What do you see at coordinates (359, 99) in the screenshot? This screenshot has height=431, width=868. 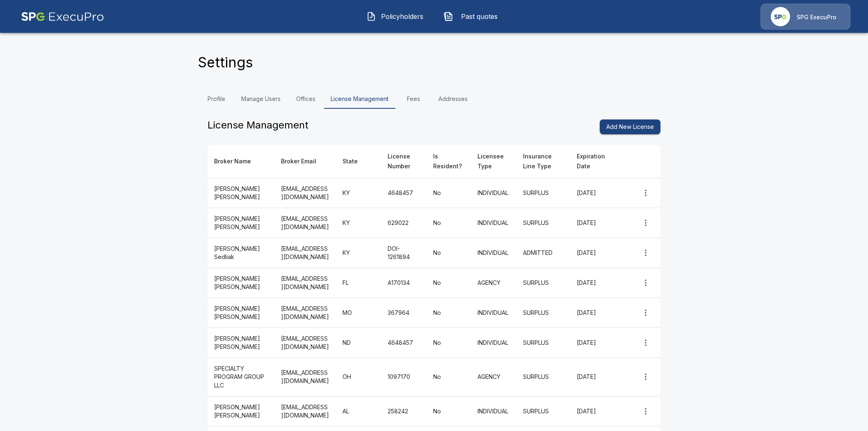 I see `a: License Management` at bounding box center [359, 99].